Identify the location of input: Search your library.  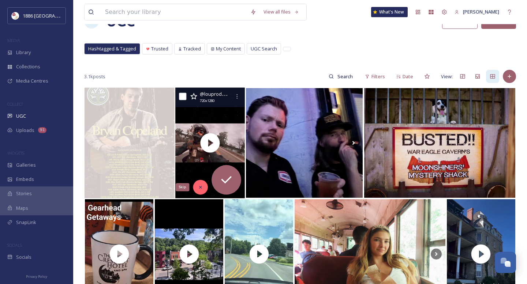
(174, 12).